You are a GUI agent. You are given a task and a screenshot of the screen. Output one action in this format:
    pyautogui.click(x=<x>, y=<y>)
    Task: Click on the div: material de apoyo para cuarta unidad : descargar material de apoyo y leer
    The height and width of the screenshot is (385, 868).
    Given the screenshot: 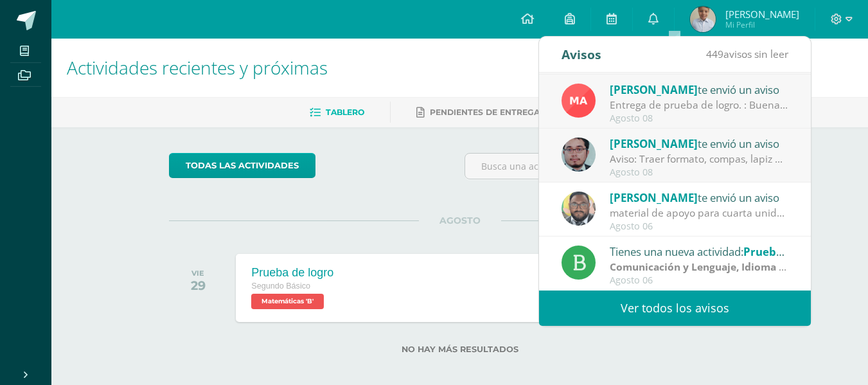 What is the action you would take?
    pyautogui.click(x=699, y=213)
    